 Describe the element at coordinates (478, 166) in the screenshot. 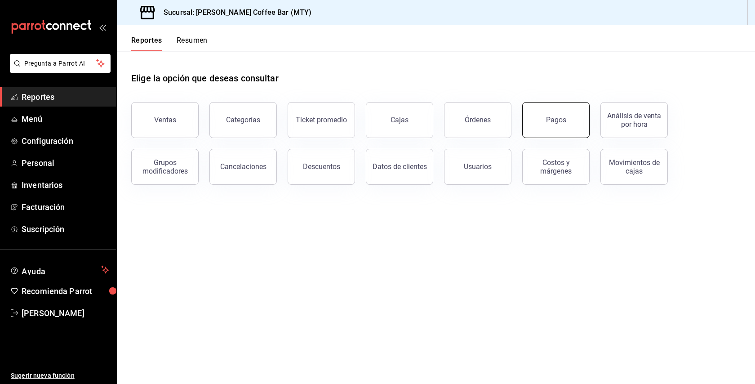

I see `div: Usuarios` at that location.